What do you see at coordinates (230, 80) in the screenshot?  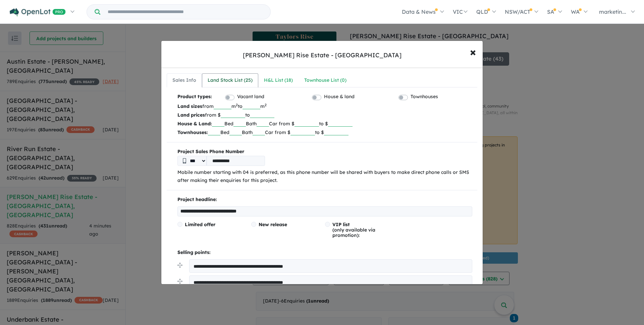 I see `div: Land Stock List ( 25 )` at bounding box center [230, 80].